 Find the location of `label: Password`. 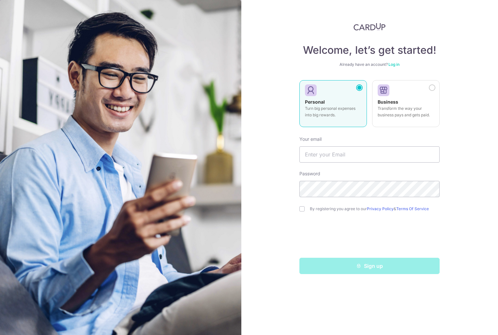

label: Password is located at coordinates (310, 174).